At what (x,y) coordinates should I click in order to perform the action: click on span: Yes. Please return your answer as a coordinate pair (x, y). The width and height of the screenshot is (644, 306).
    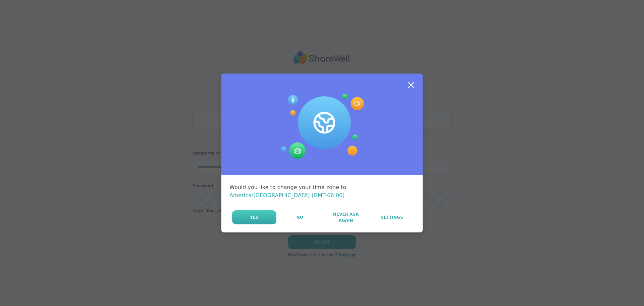
    Looking at the image, I should click on (254, 217).